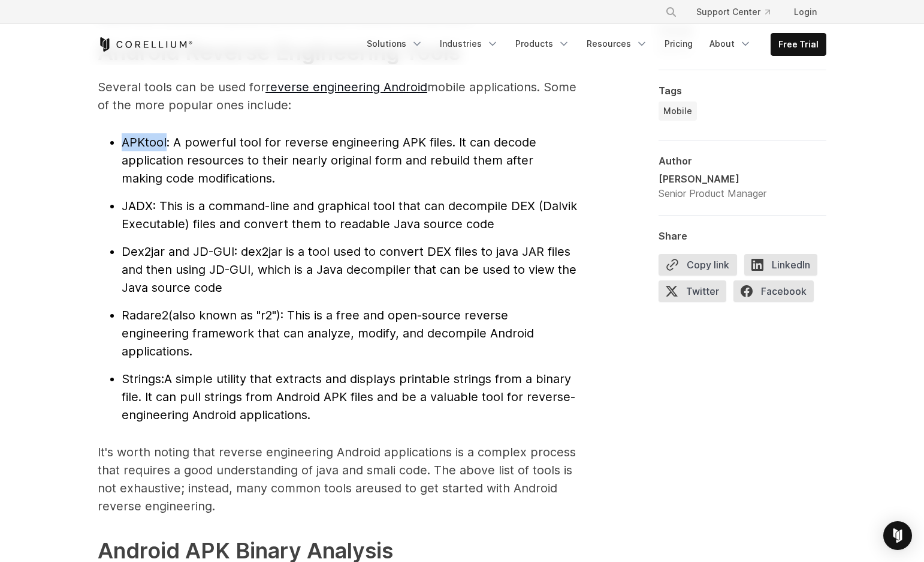 The image size is (924, 562). What do you see at coordinates (898, 535) in the screenshot?
I see `div: Open Intercom Messenger` at bounding box center [898, 535].